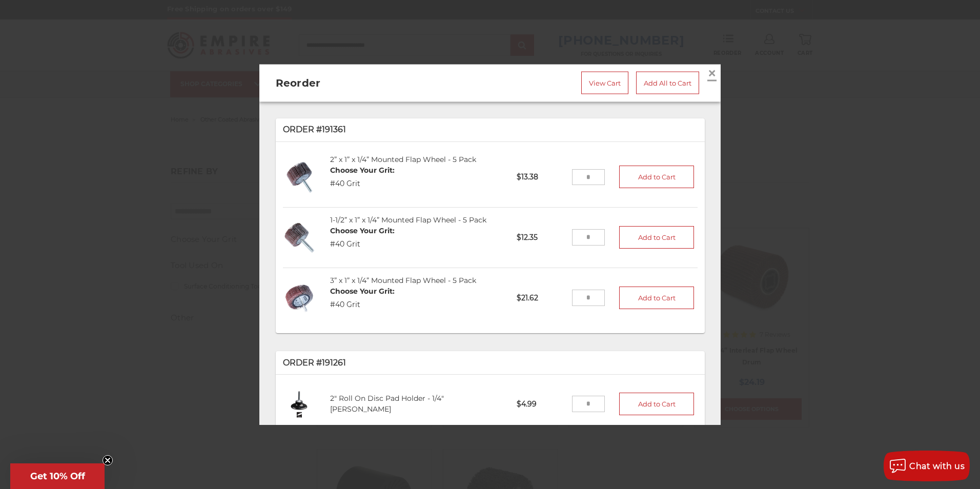  I want to click on a: View Cart, so click(604, 83).